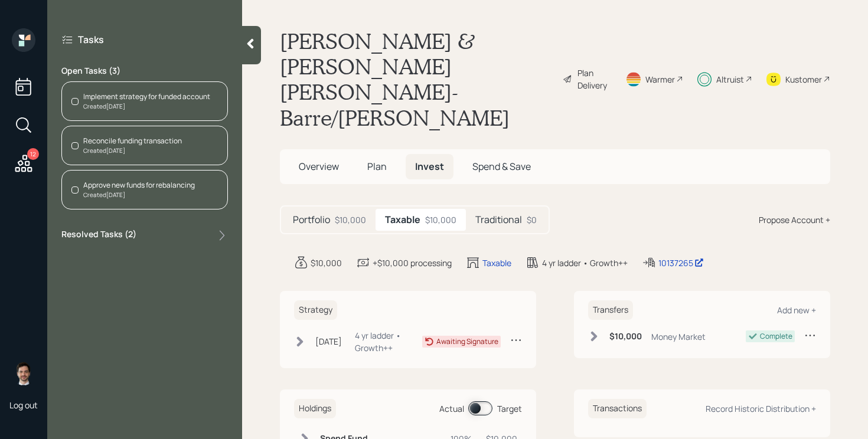  Describe the element at coordinates (312, 220) in the screenshot. I see `h5: Portfolio` at that location.